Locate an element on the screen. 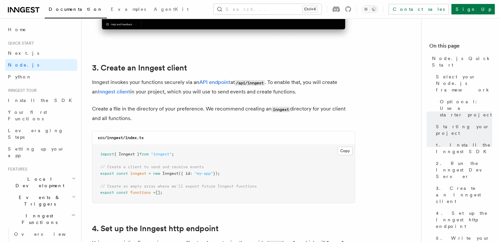 This screenshot has height=242, width=500. span: Optional: Use a starter project is located at coordinates (465, 108).